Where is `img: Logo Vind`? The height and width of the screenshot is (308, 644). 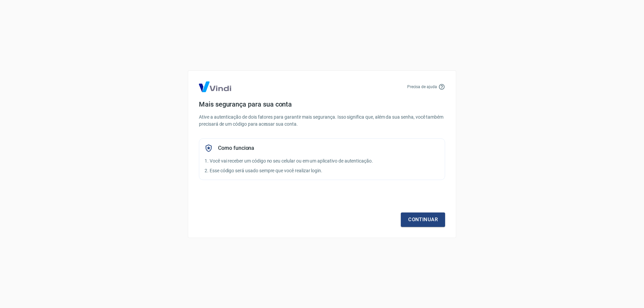
img: Logo Vind is located at coordinates (215, 86).